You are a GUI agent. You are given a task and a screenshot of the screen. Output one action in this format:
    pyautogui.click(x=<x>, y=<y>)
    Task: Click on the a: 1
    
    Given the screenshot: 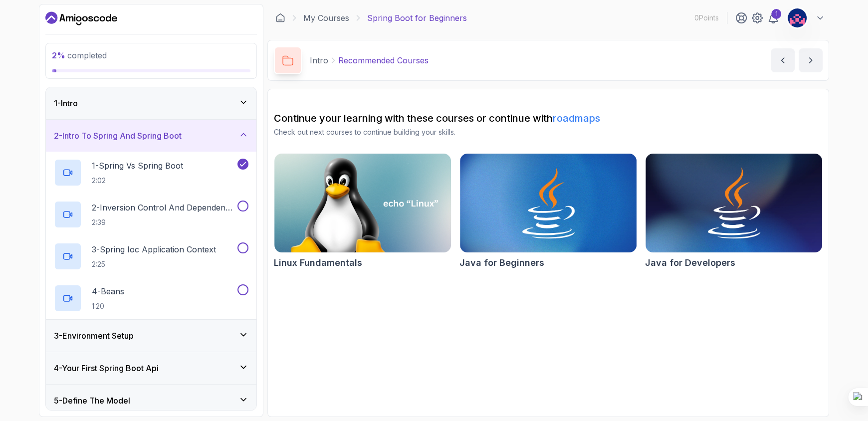 What is the action you would take?
    pyautogui.click(x=773, y=18)
    